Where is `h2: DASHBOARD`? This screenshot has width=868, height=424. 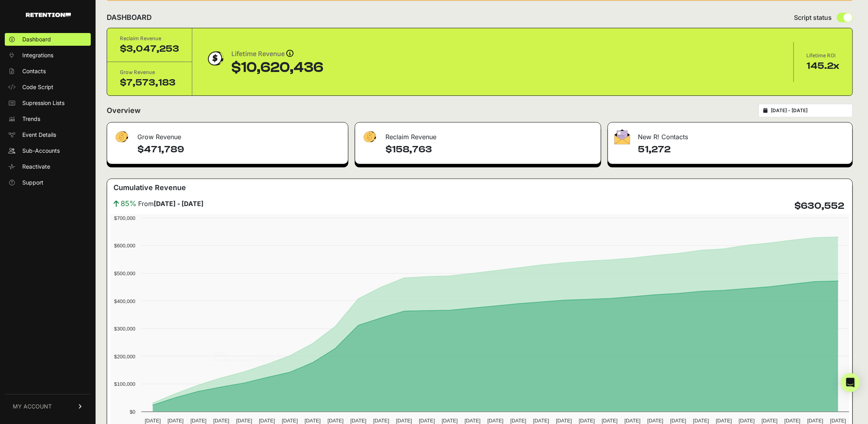
h2: DASHBOARD is located at coordinates (129, 17).